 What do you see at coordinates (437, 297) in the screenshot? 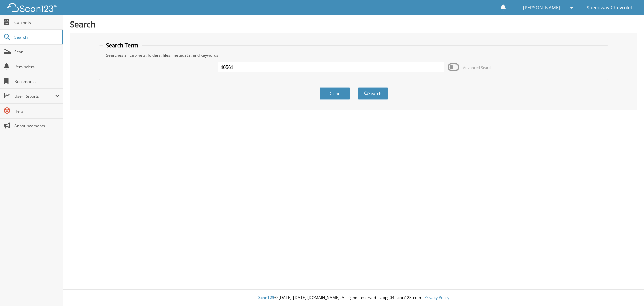
I see `a: Privacy Policy` at bounding box center [437, 297].